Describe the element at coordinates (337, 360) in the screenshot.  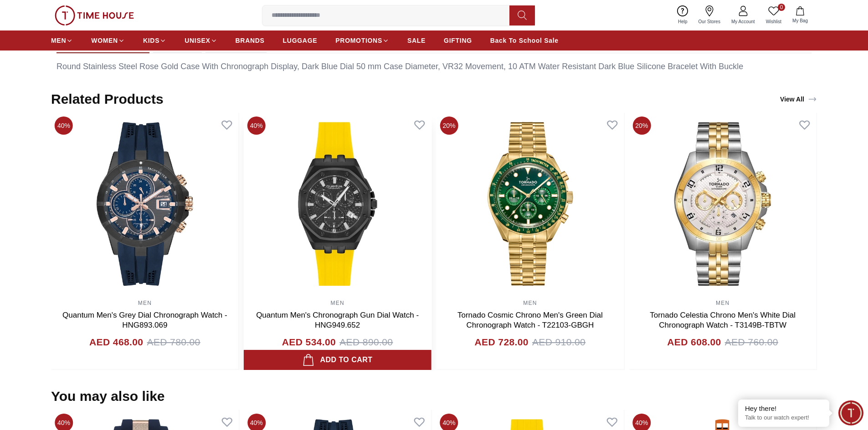
I see `button: Add to cart` at that location.